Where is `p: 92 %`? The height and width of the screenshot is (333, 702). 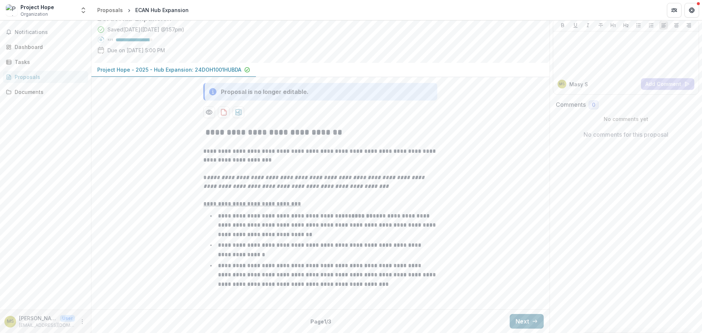
p: 92 % is located at coordinates (110, 40).